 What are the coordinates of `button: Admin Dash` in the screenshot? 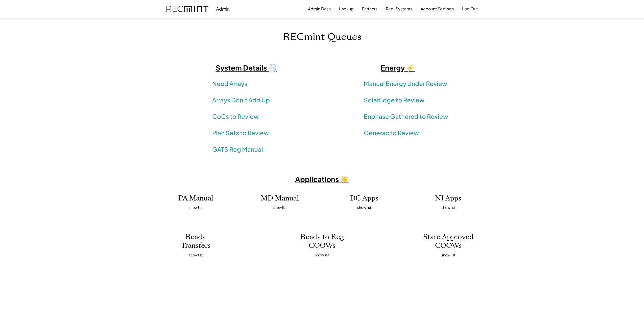 It's located at (320, 9).